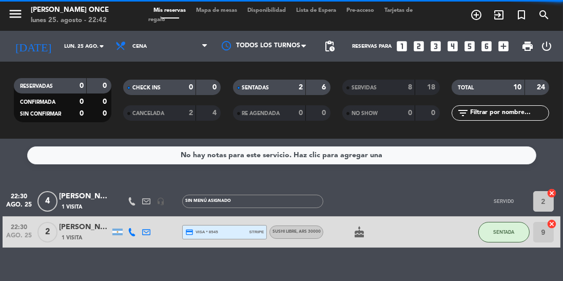  Describe the element at coordinates (453, 46) in the screenshot. I see `i: looks_4` at that location.